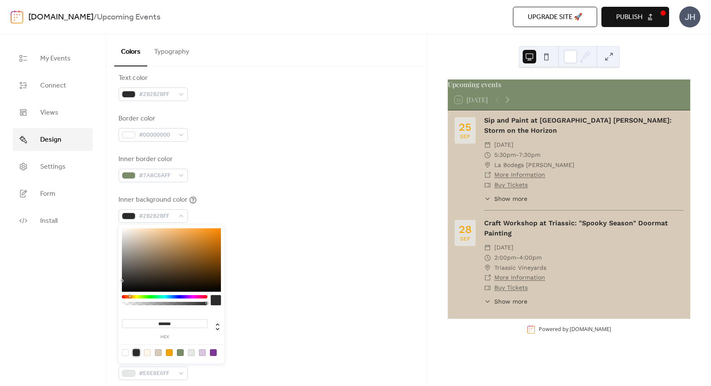 The height and width of the screenshot is (386, 711). I want to click on div: rgb(255, 245, 233), so click(147, 353).